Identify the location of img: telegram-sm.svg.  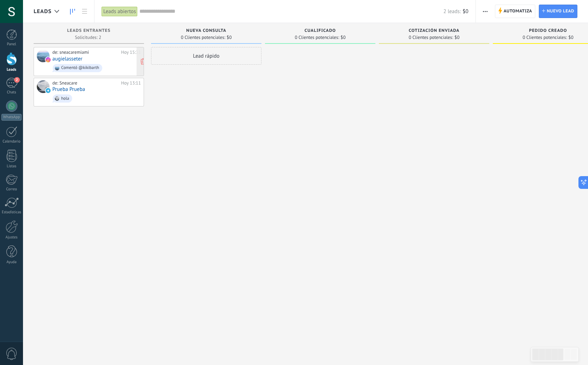
(48, 91).